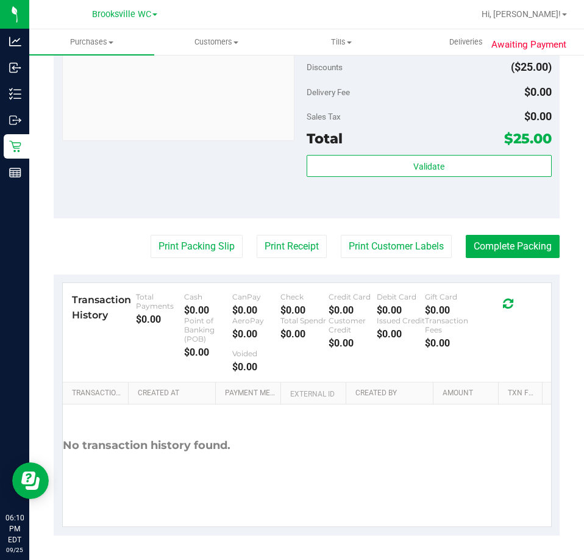 This screenshot has height=560, width=584. I want to click on a: Purchases, so click(92, 42).